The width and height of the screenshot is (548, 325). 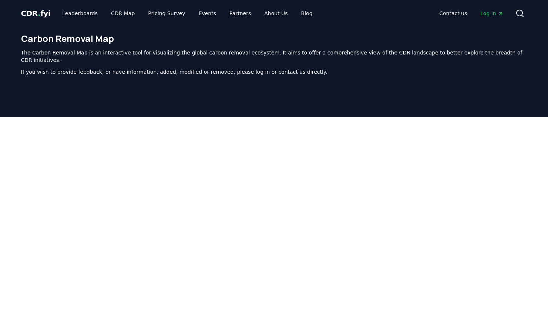 I want to click on a: Pricing Survey, so click(x=167, y=13).